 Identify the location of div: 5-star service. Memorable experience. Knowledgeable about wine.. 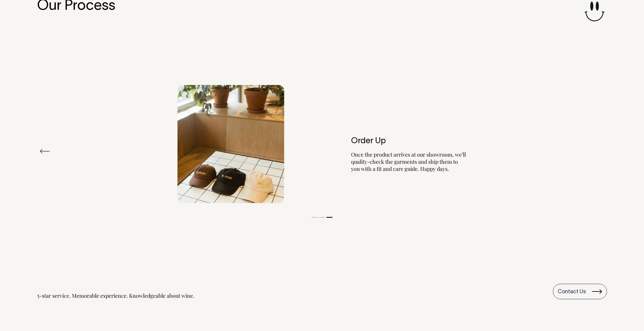
(115, 295).